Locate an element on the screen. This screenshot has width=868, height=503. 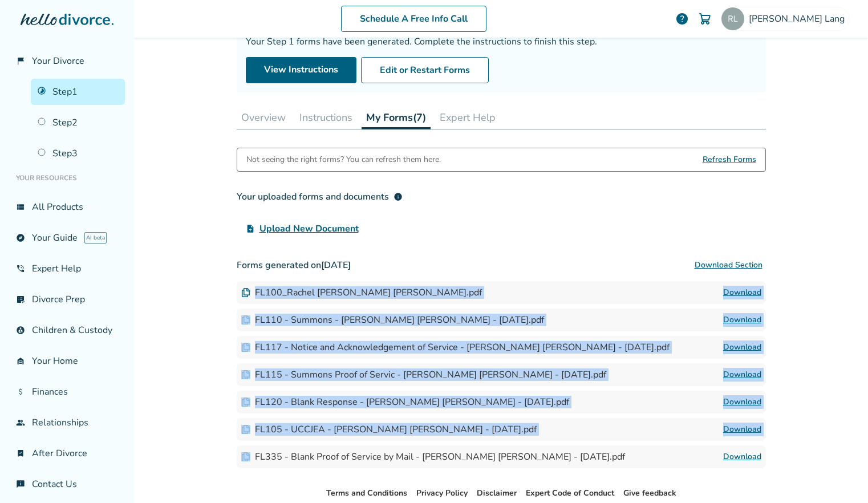
div: Chat Widget is located at coordinates (840, 476).